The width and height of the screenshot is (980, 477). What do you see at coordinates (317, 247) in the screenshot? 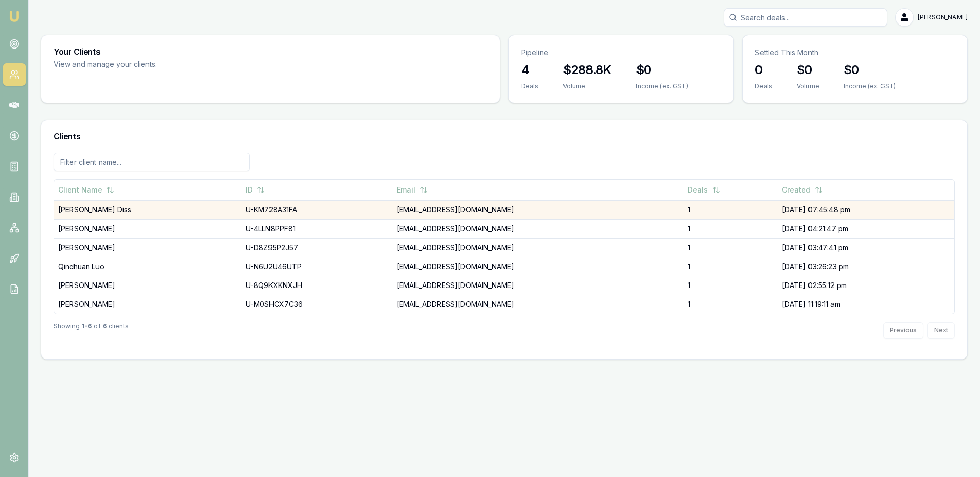
I see `td: U-D8Z95P2J57` at bounding box center [317, 247].